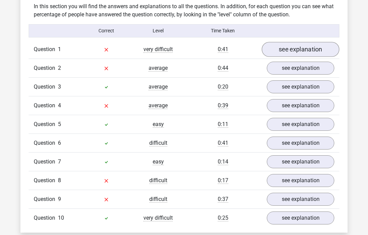 The image size is (368, 235). Describe the element at coordinates (59, 105) in the screenshot. I see `span: 4` at that location.